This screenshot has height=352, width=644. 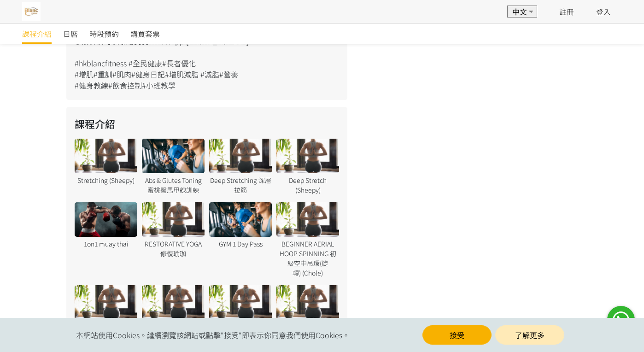 What do you see at coordinates (37, 34) in the screenshot?
I see `a: 課程介紹` at bounding box center [37, 34].